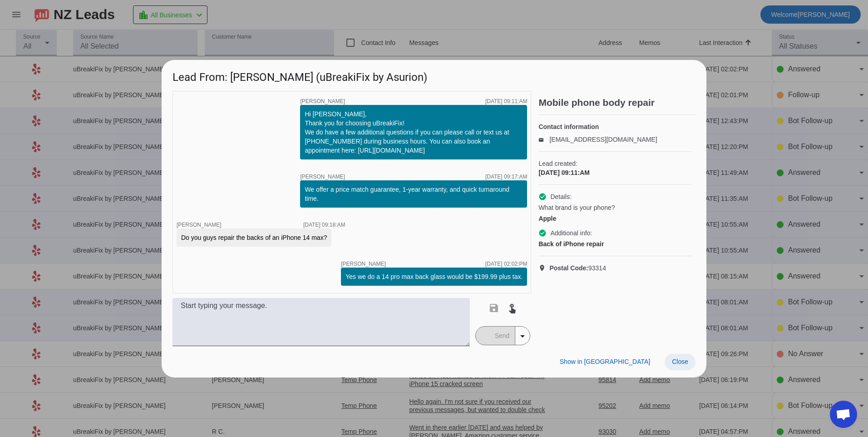 This screenshot has width=868, height=437. Describe the element at coordinates (680, 362) in the screenshot. I see `span: Close` at that location.